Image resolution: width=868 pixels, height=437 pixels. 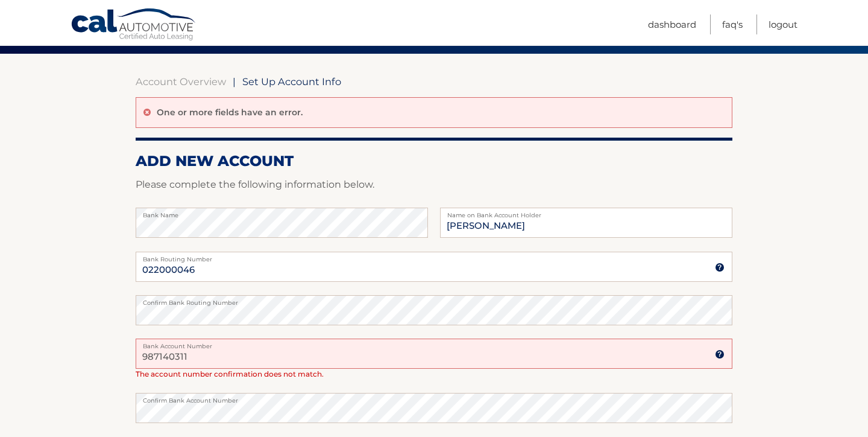 I want to click on p: One or more fields have an error., so click(x=230, y=113).